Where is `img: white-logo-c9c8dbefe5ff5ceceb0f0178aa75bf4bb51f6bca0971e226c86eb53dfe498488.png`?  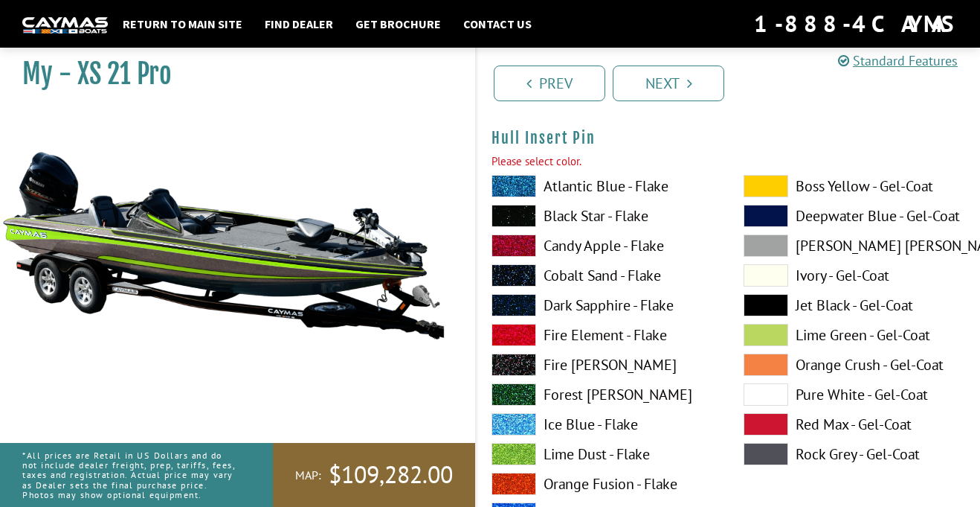
img: white-logo-c9c8dbefe5ff5ceceb0f0178aa75bf4bb51f6bca0971e226c86eb53dfe498488.png is located at coordinates (65, 25).